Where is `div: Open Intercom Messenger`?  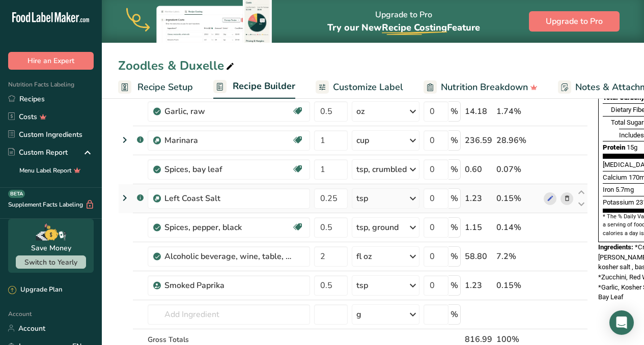
div: Open Intercom Messenger is located at coordinates (621, 323).